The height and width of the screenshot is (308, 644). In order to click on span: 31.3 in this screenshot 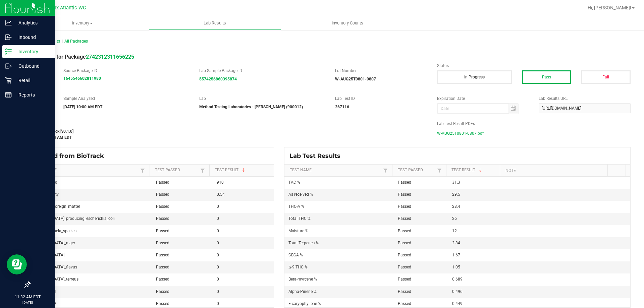, I will do `click(456, 182)`.